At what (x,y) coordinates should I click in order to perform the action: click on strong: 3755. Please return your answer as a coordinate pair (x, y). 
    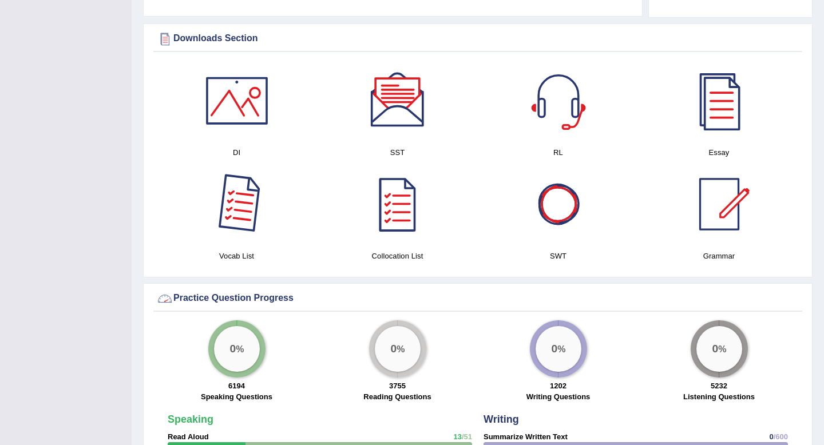
    Looking at the image, I should click on (397, 386).